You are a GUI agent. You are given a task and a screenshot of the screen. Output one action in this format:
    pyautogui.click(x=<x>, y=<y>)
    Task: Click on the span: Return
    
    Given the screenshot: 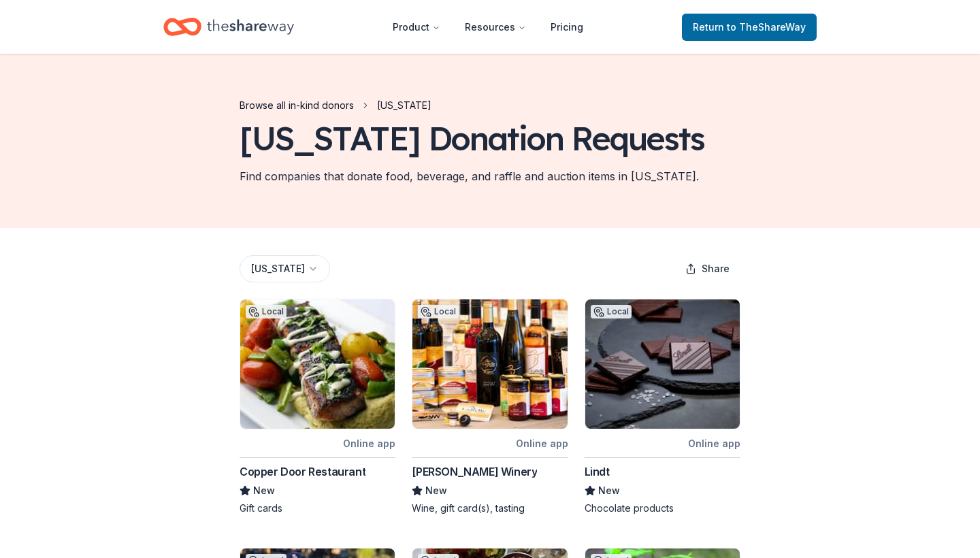 What is the action you would take?
    pyautogui.click(x=749, y=27)
    